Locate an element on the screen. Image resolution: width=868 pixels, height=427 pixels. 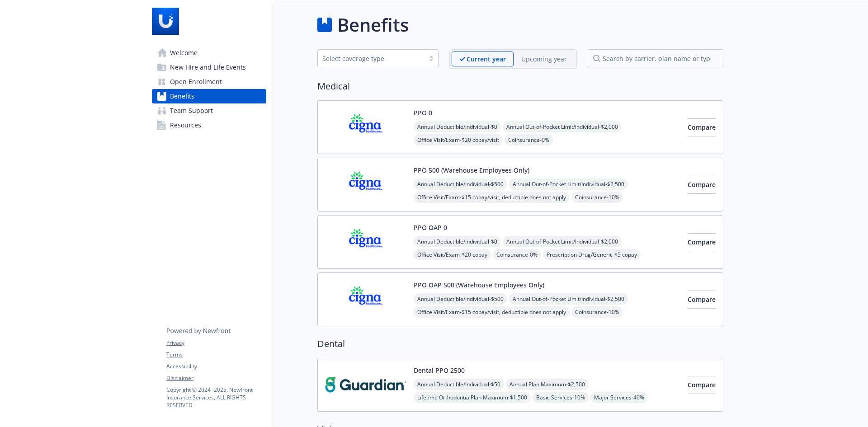
button: PPO 0 is located at coordinates (422, 113).